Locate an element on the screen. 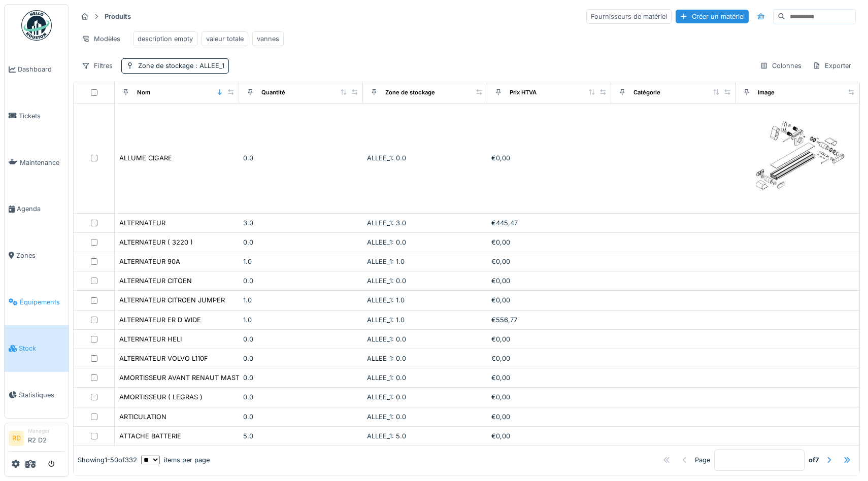 The height and width of the screenshot is (481, 868). a: RD ManagerR2 D2 is located at coordinates (37, 439).